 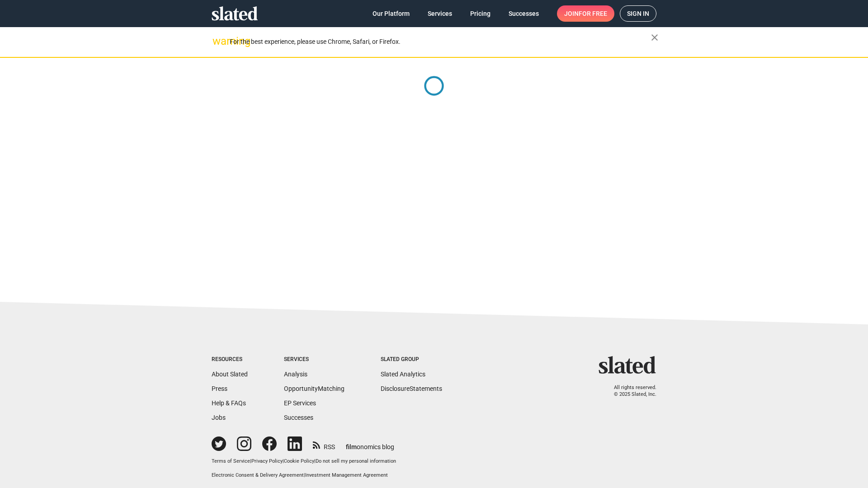 What do you see at coordinates (523, 14) in the screenshot?
I see `span: Successes` at bounding box center [523, 14].